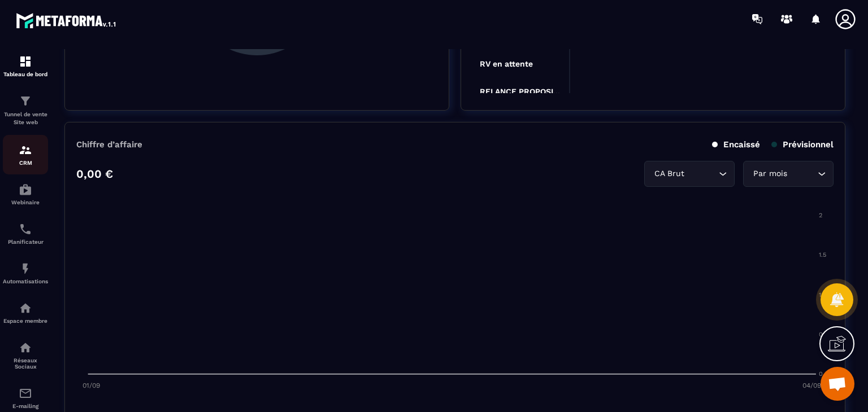 Image resolution: width=868 pixels, height=412 pixels. Describe the element at coordinates (25, 155) in the screenshot. I see `a: formationformationCRM` at that location.